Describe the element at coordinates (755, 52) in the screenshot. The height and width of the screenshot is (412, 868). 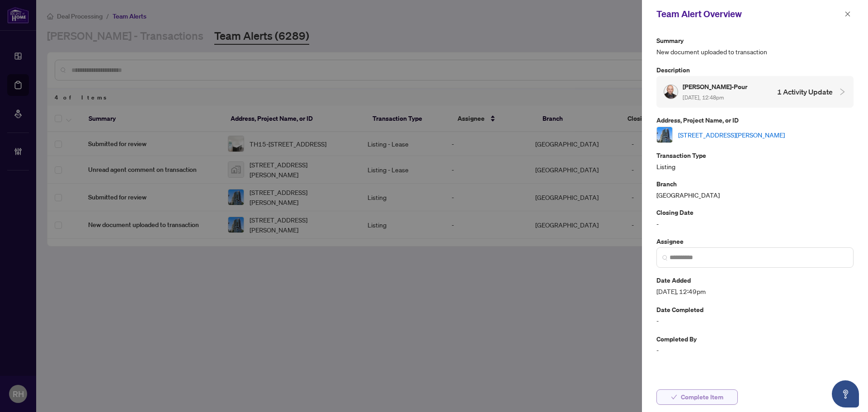
I see `span: New document uploaded to transaction` at that location.